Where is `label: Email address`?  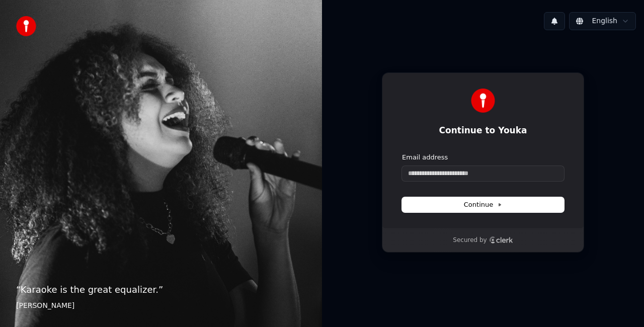 label: Email address is located at coordinates (424, 158).